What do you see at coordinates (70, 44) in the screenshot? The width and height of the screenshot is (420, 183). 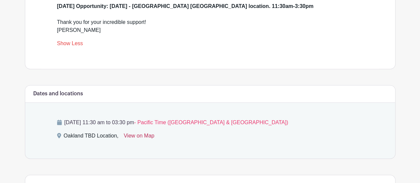 I see `a: Show Less` at bounding box center [70, 44].